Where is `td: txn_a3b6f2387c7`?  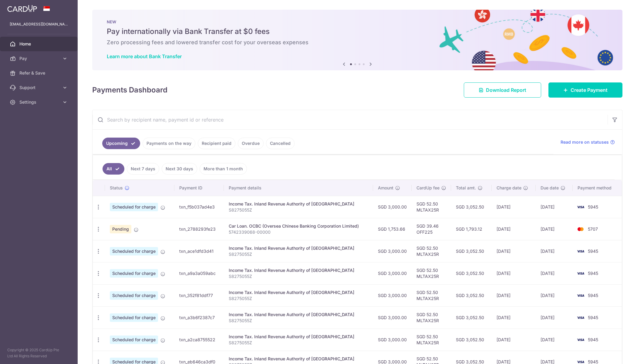 td: txn_a3b6f2387c7 is located at coordinates (199, 318).